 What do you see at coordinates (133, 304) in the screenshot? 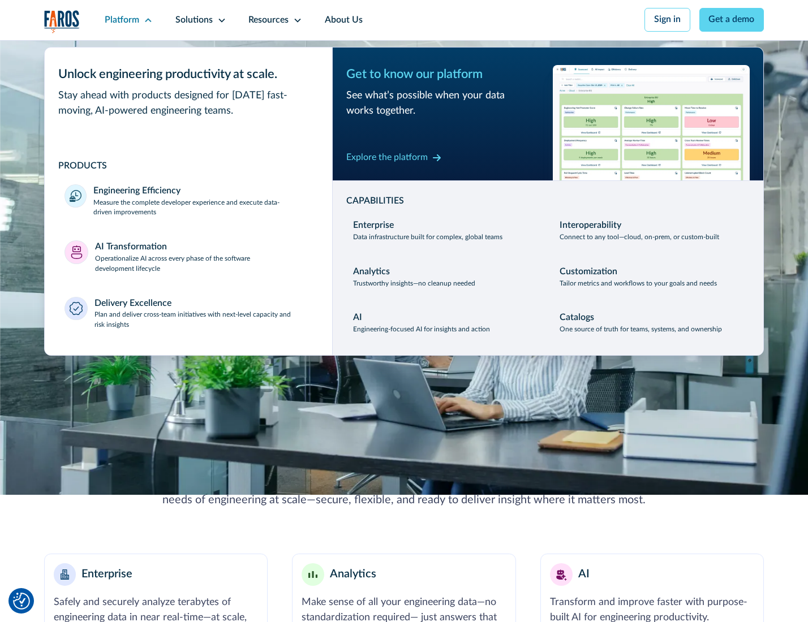
I see `div: Delivery Excellence` at bounding box center [133, 304].